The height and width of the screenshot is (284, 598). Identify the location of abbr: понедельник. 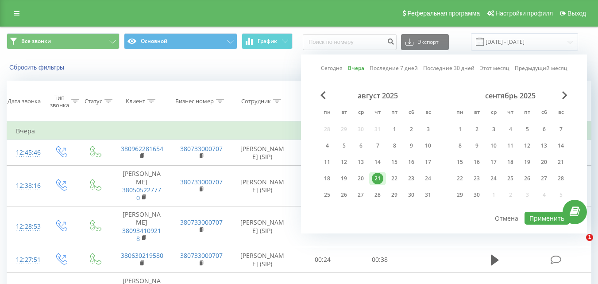
(460, 113).